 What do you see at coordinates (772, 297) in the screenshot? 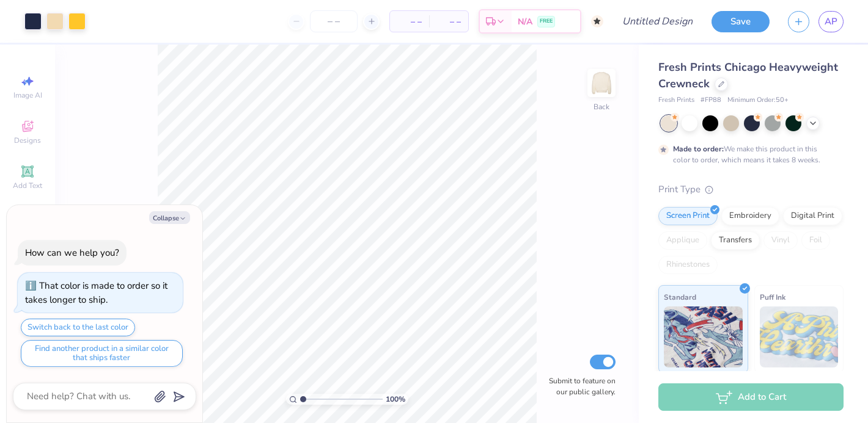
I see `span: Puff Ink` at bounding box center [772, 297].